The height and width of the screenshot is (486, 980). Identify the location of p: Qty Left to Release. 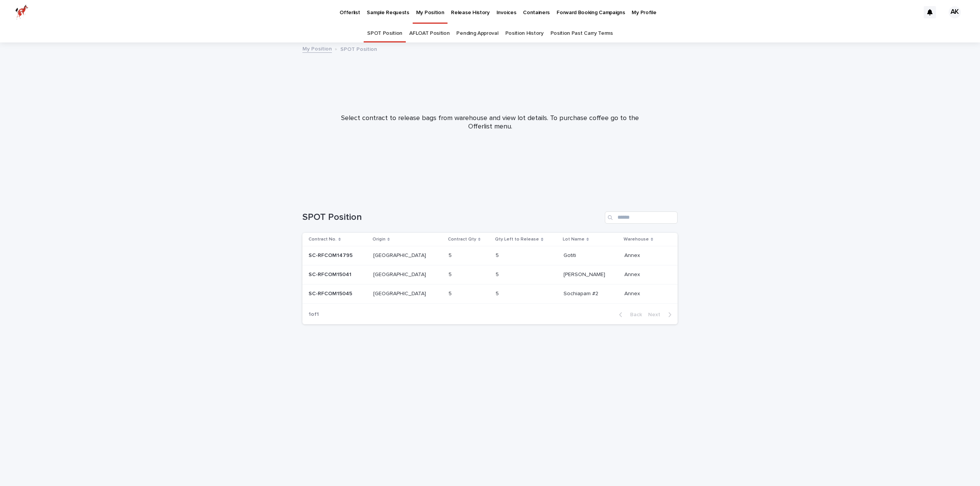
(517, 239).